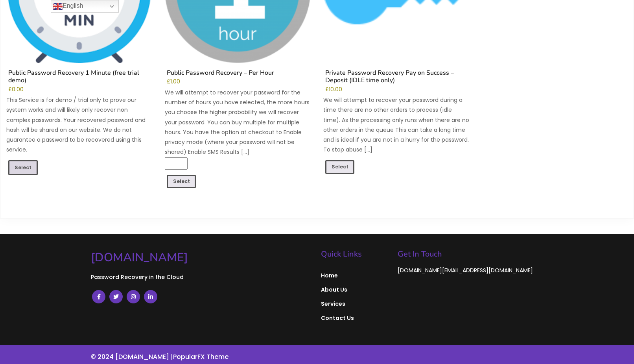 Image resolution: width=634 pixels, height=364 pixels. What do you see at coordinates (23, 168) in the screenshot?
I see `a: Read more about “Public Password Recovery 1 Minute (free trial demo)”` at bounding box center [23, 168].